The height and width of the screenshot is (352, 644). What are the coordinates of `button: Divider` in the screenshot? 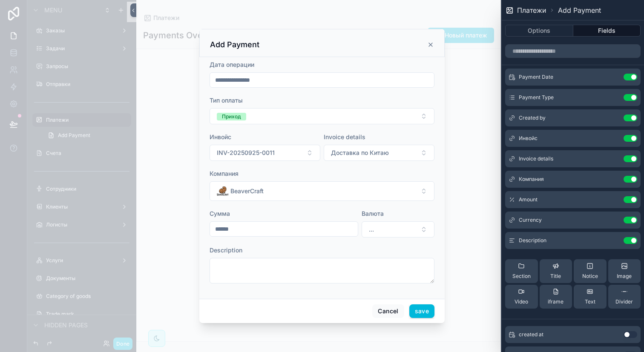 It's located at (625, 297).